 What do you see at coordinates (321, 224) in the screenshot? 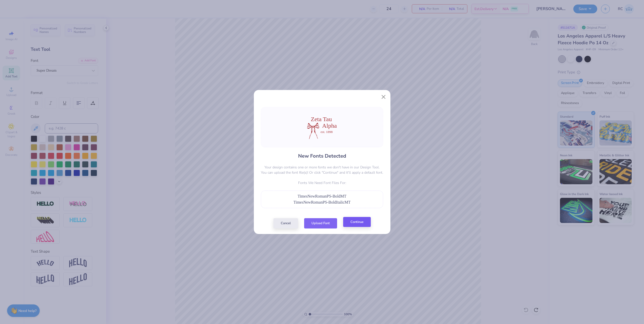
I see `button: Upload Font` at bounding box center [321, 224].